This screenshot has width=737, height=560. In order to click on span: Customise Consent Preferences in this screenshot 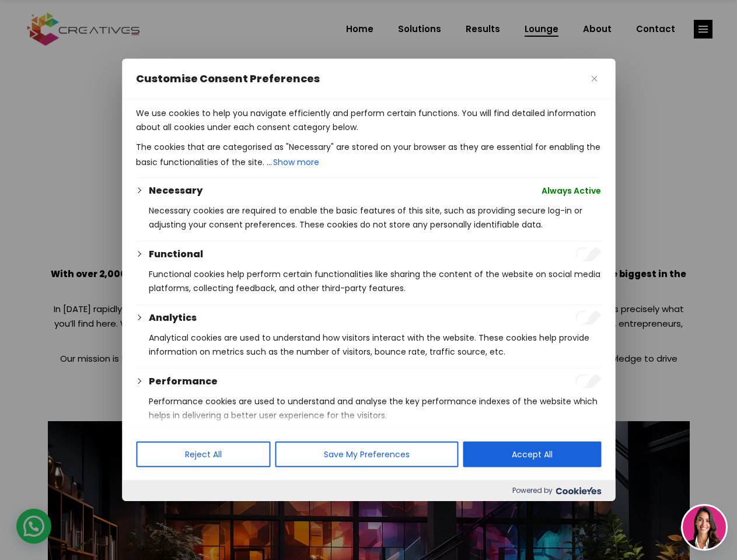, I will do `click(227, 79)`.